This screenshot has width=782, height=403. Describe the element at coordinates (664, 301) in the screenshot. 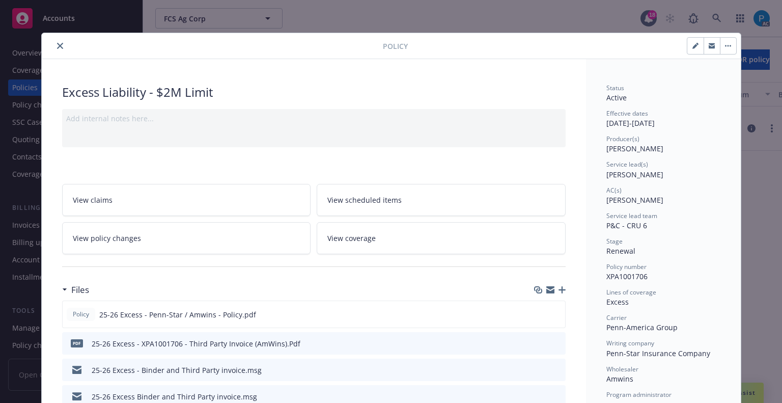

I see `div: Excess` at that location.